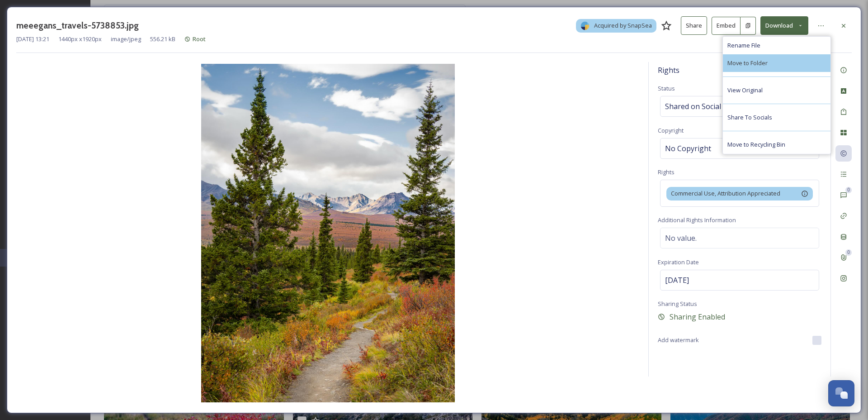  I want to click on span: View Original, so click(745, 90).